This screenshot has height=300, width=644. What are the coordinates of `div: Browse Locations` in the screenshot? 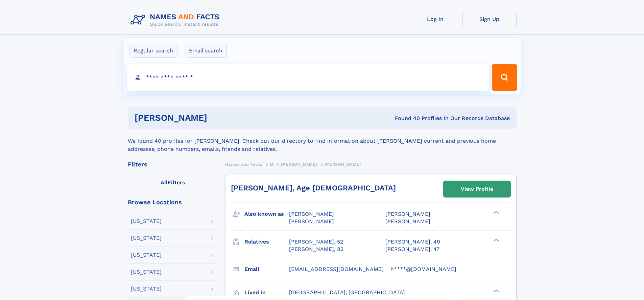 It's located at (173, 203).